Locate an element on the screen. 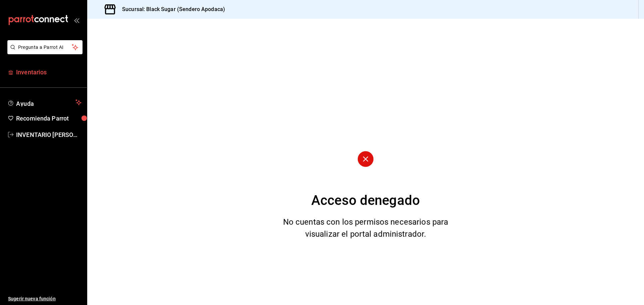 The height and width of the screenshot is (305, 644). div: No cuentas con los permisos necesarios para visualizar el portal administrador. is located at coordinates (366, 228).